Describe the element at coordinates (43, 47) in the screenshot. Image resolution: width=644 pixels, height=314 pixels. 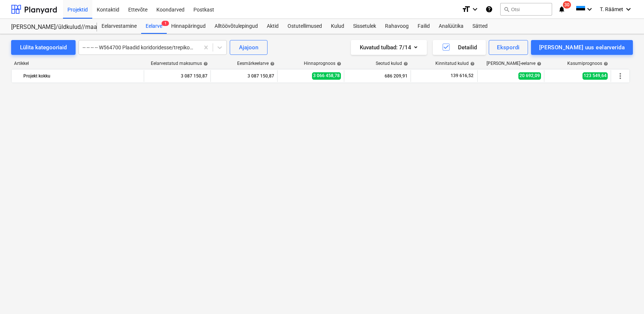
I see `button: Lülita kategooriaid` at that location.